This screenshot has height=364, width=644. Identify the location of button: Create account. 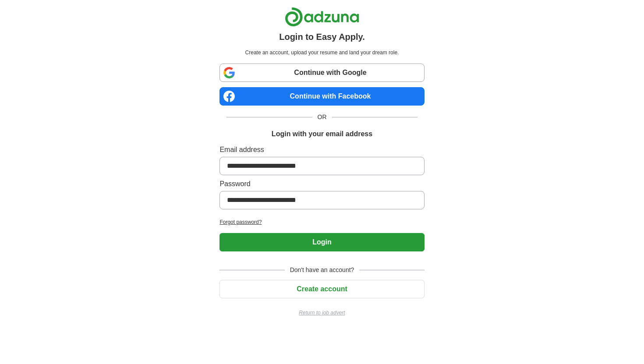
(321, 289).